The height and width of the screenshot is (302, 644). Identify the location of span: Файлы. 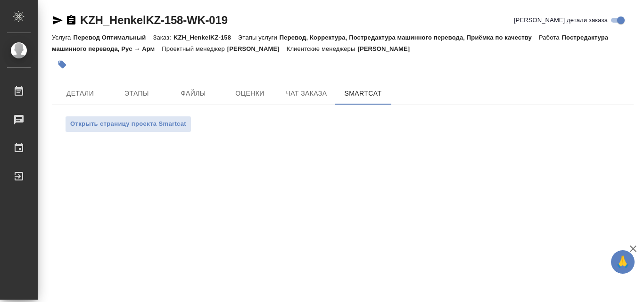
(193, 94).